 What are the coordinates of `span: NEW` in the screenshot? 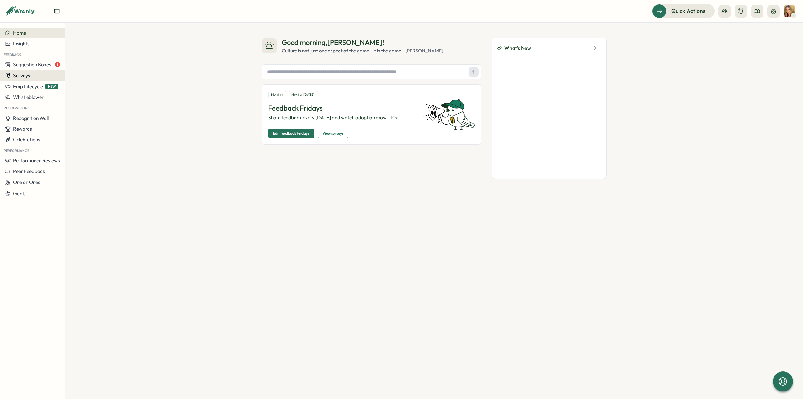 It's located at (52, 86).